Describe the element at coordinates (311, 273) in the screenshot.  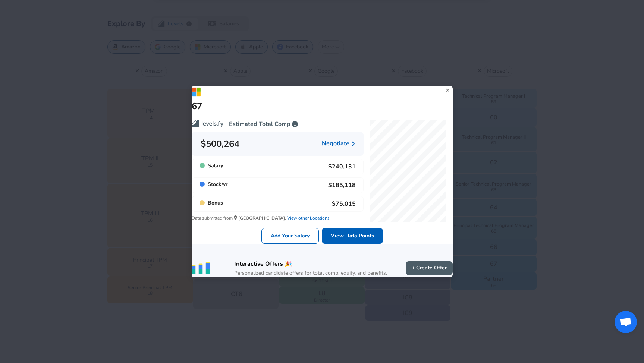
I see `h6: Personalized candidate offers for total comp, equity, and benefits.` at that location.